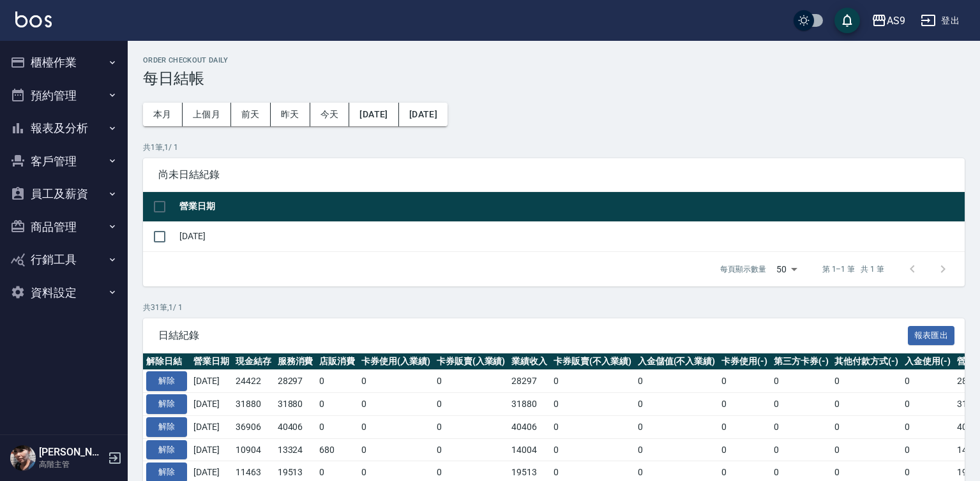  What do you see at coordinates (931, 335) in the screenshot?
I see `a: 報表匯出` at bounding box center [931, 335].